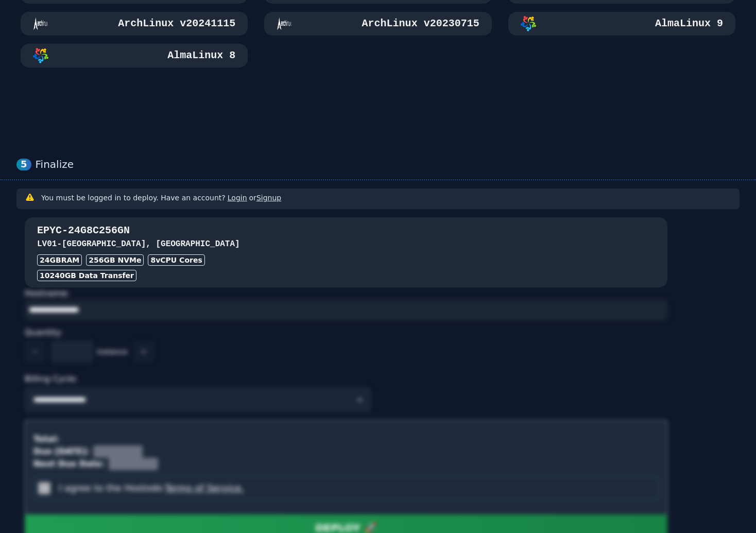  I want to click on div: Total:, so click(47, 440).